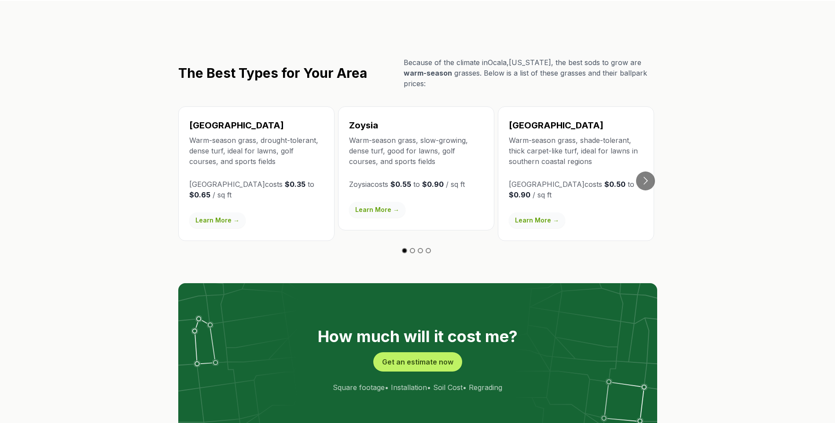  Describe the element at coordinates (401, 184) in the screenshot. I see `strong: $0.55` at that location.